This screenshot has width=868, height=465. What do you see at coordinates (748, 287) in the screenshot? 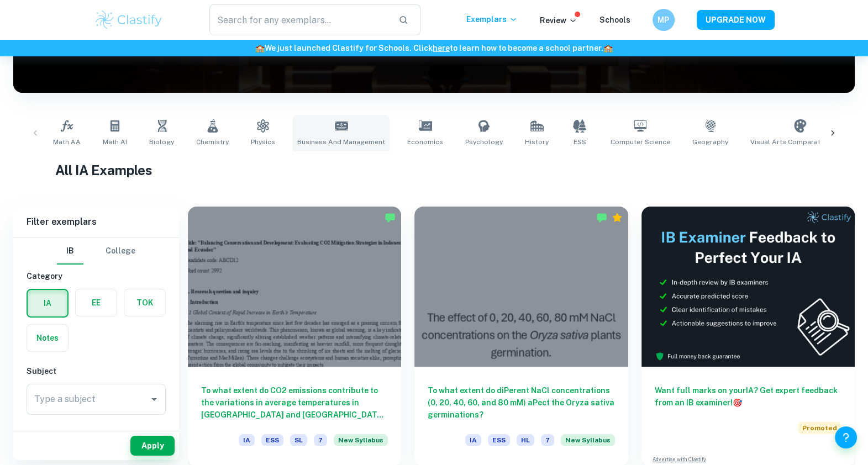
I see `img: Thumbnail` at bounding box center [748, 287].